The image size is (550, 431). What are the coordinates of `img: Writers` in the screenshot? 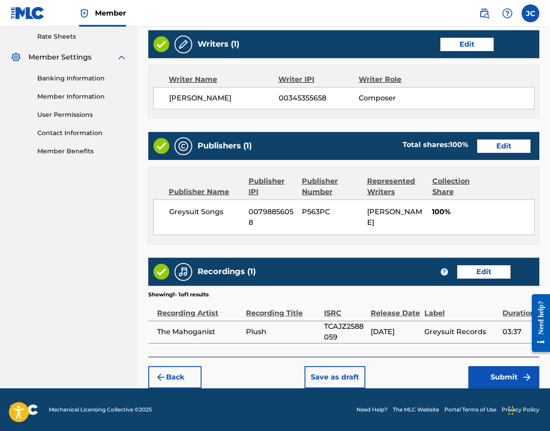 It's located at (183, 44).